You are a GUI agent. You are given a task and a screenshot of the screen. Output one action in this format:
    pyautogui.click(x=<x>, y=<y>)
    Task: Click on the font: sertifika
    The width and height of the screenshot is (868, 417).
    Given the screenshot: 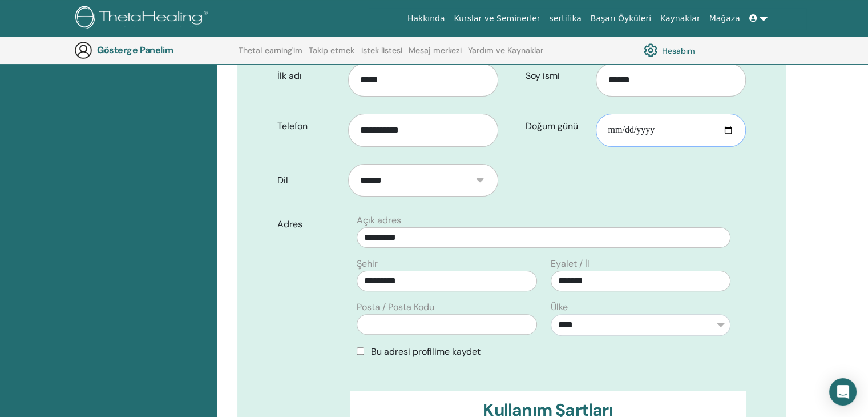 What is the action you would take?
    pyautogui.click(x=565, y=19)
    